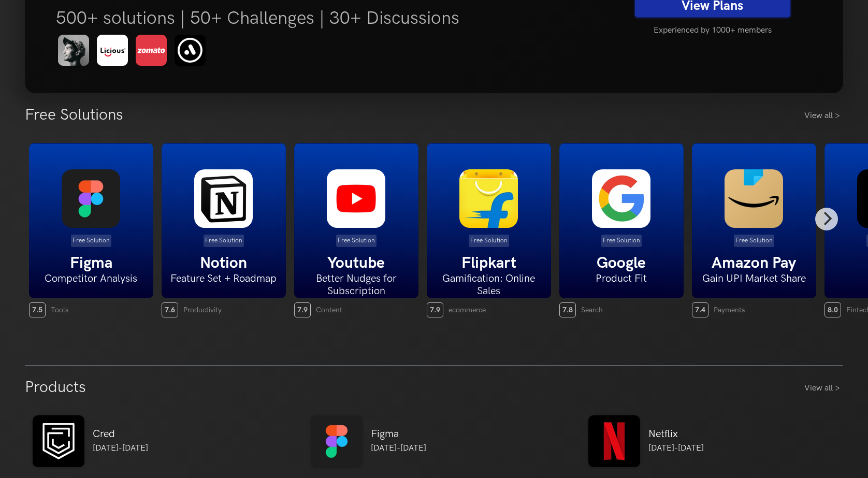 The height and width of the screenshot is (478, 868). Describe the element at coordinates (622, 279) in the screenshot. I see `h6: Product Fit` at that location.